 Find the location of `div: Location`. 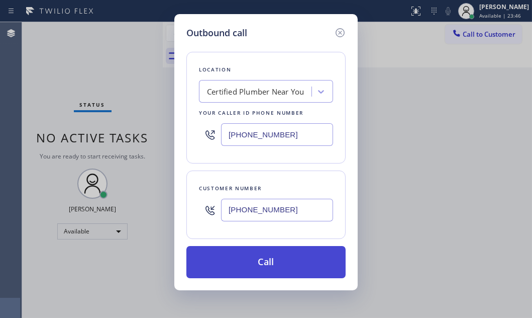

div: Location is located at coordinates (266, 69).